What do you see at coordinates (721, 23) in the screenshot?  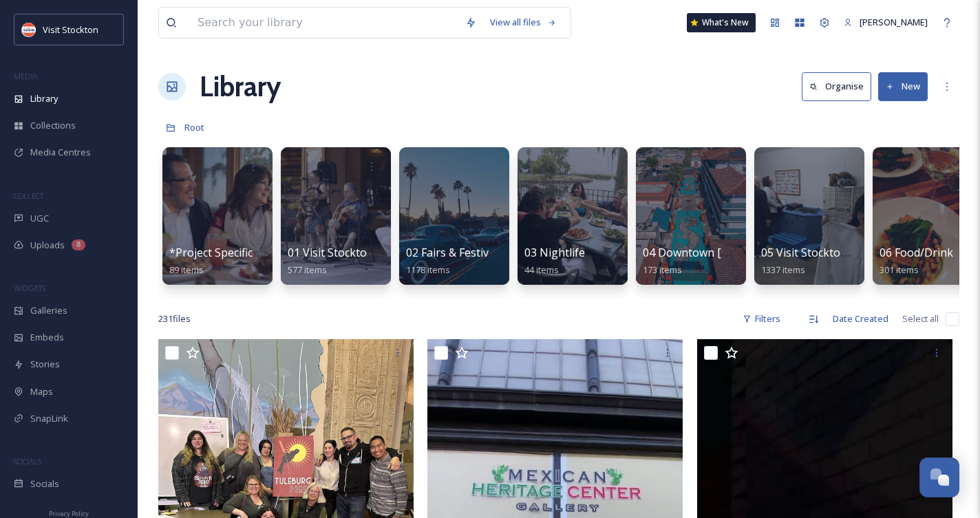 I see `div: What's New` at bounding box center [721, 23].